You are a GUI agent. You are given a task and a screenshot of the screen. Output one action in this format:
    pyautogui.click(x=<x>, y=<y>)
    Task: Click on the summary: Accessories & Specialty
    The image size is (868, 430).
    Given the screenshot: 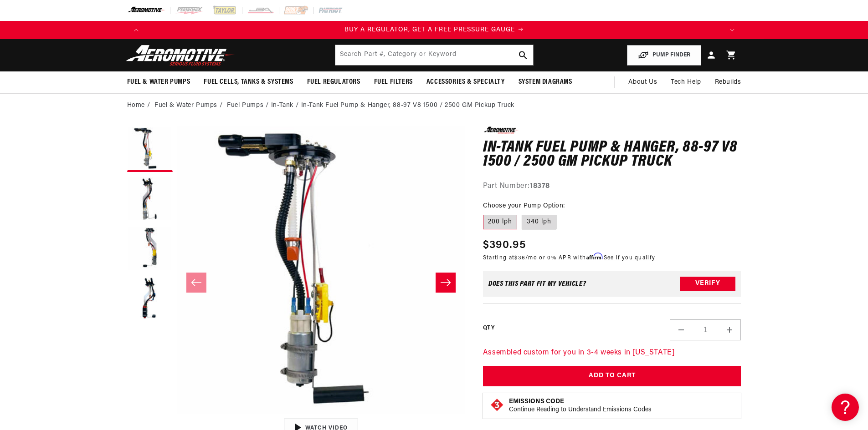 What is the action you would take?
    pyautogui.click(x=465, y=82)
    